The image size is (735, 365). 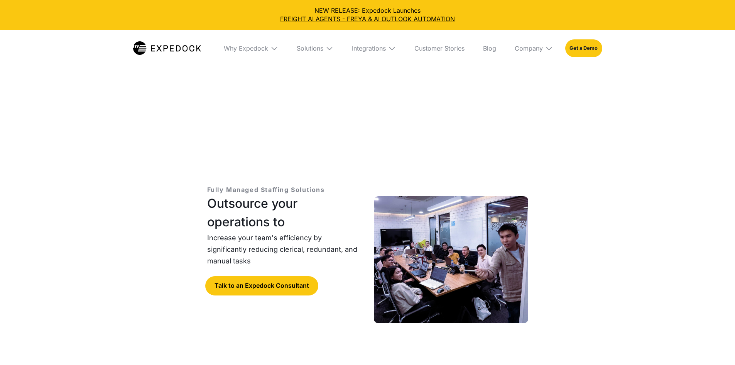 I want to click on a: Customer Stories, so click(x=440, y=48).